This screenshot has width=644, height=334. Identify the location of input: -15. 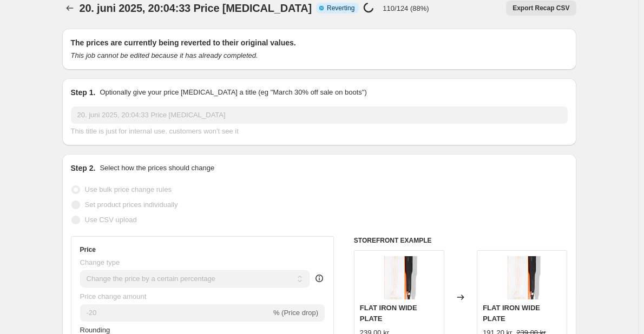
(176, 313).